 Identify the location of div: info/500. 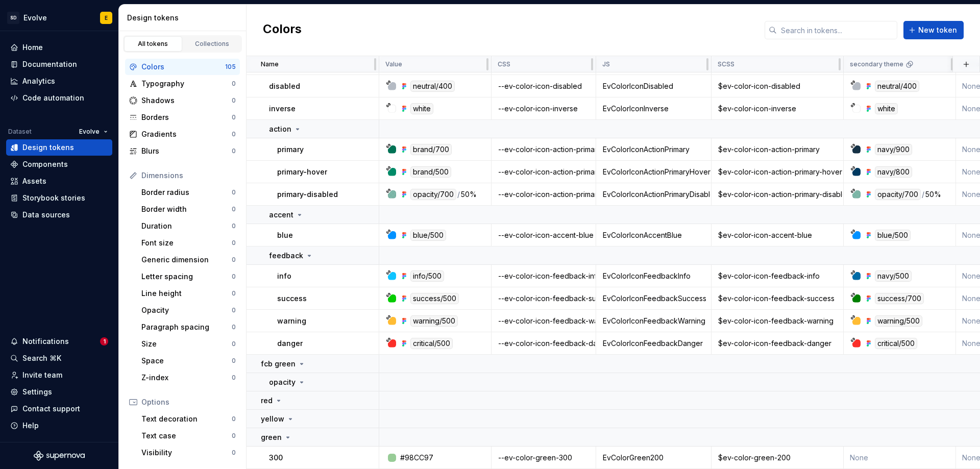
(427, 276).